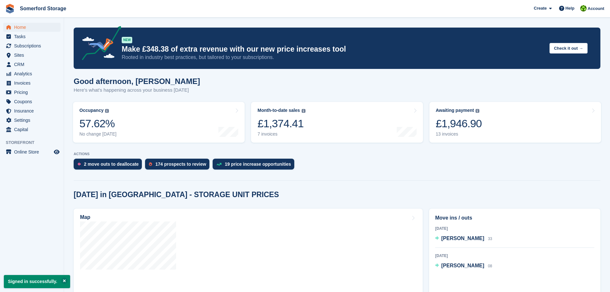 The width and height of the screenshot is (610, 292). I want to click on img: move_outs_to_deallocate_icon-f764333ba52eb49d3ac5e1228854f67142a1ed5810a6f6cc68b1a99e826820c5.svg, so click(79, 164).